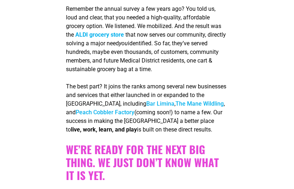  I want to click on a: ALDI grocery store, so click(99, 35).